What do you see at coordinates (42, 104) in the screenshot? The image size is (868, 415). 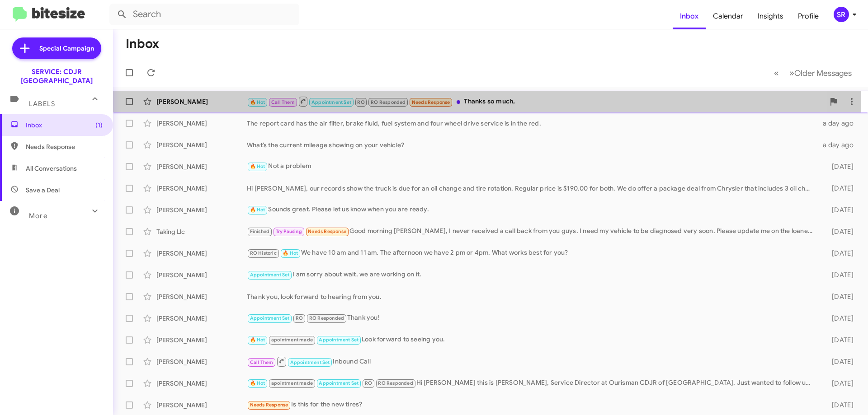 I see `span: Labels` at bounding box center [42, 104].